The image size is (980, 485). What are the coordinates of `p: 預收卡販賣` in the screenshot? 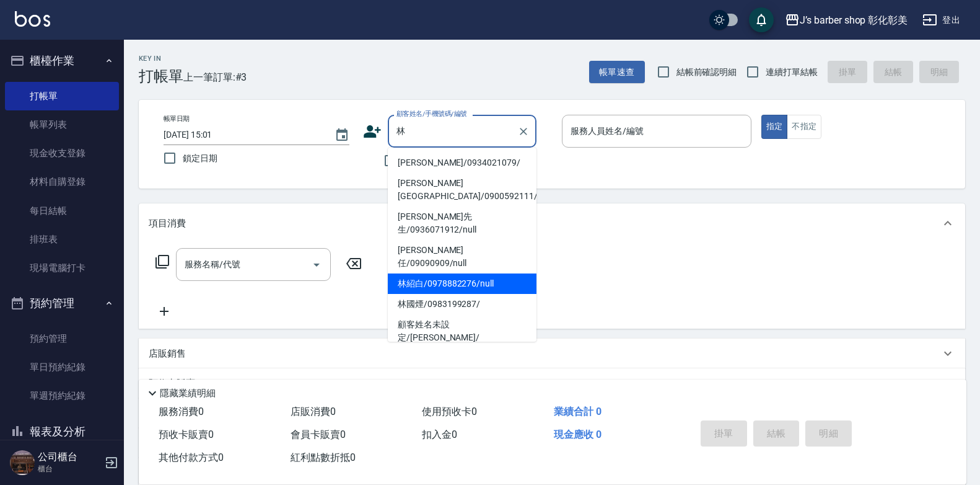 It's located at (172, 383).